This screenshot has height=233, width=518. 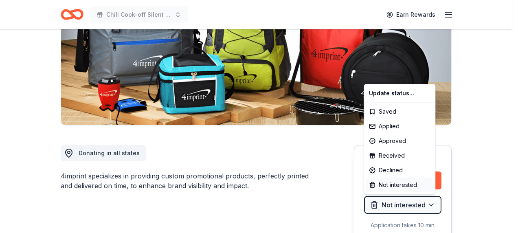 I want to click on div: Approved, so click(x=399, y=141).